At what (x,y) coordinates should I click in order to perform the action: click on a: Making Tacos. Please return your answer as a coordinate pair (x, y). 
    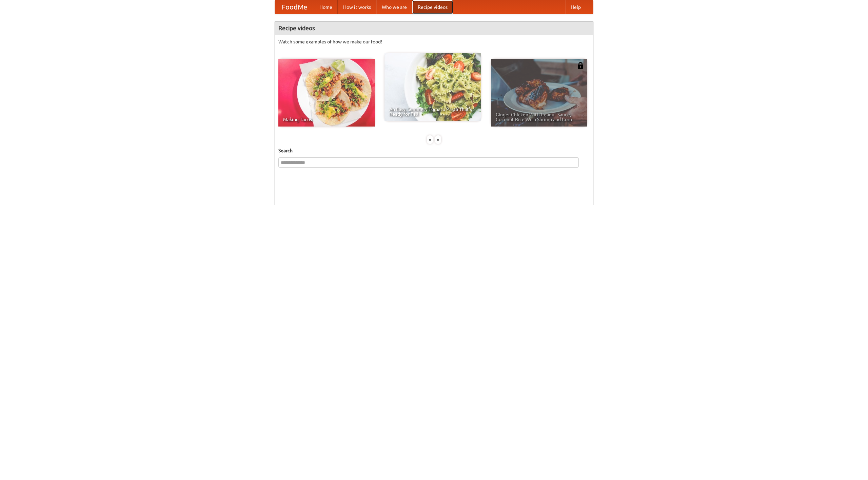
    Looking at the image, I should click on (327, 92).